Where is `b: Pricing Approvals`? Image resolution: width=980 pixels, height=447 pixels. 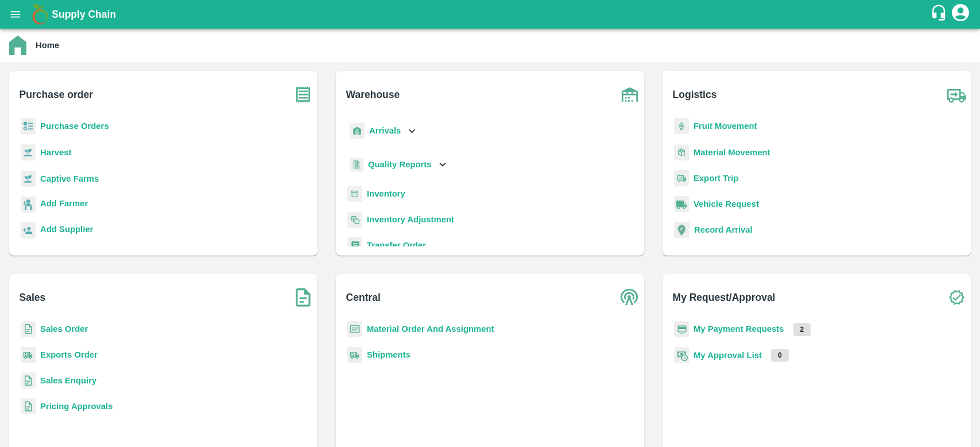
b: Pricing Approvals is located at coordinates (76, 407).